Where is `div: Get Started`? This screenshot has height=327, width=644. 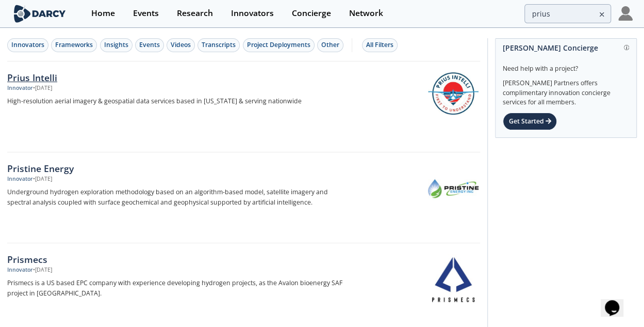 div: Get Started is located at coordinates (529, 122).